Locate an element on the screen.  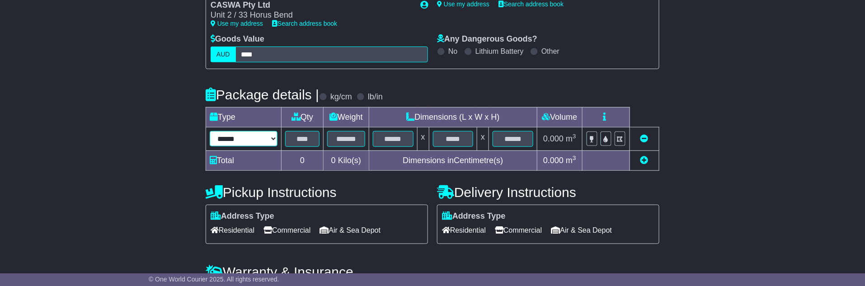
td: Dimensions (L x W x H) is located at coordinates (453, 117).